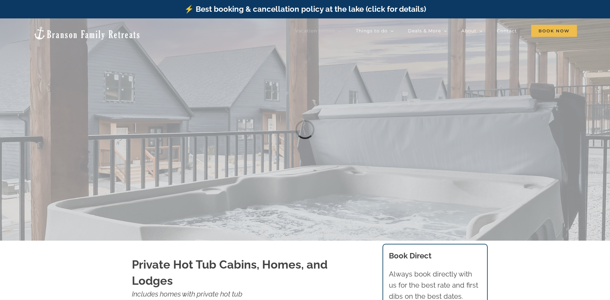 This screenshot has height=300, width=610. Describe the element at coordinates (410, 256) in the screenshot. I see `b: Book Direct` at that location.